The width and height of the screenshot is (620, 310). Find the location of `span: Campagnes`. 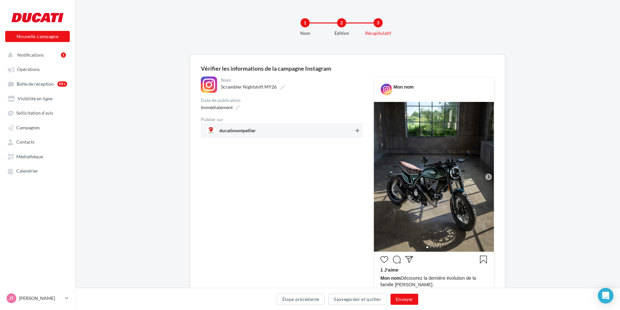

span: Campagnes is located at coordinates (28, 127).